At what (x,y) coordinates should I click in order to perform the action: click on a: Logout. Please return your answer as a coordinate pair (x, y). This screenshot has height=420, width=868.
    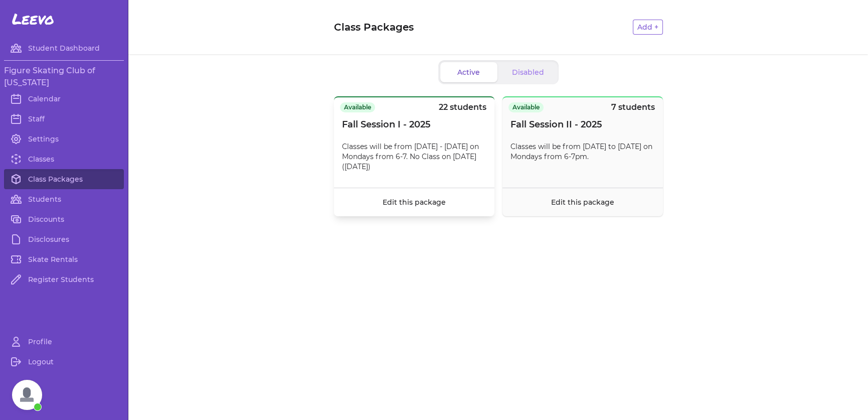
    Looking at the image, I should click on (64, 362).